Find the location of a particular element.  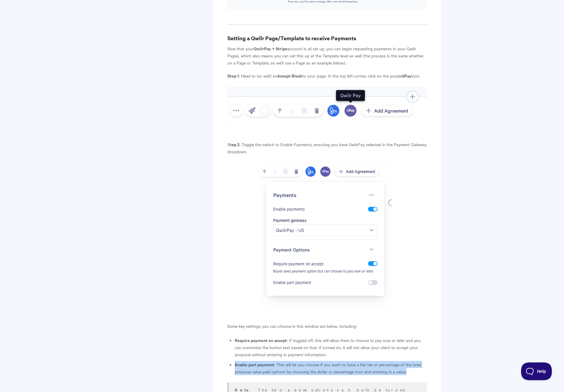

b: QwilrPay + Stripe is located at coordinates (271, 49).